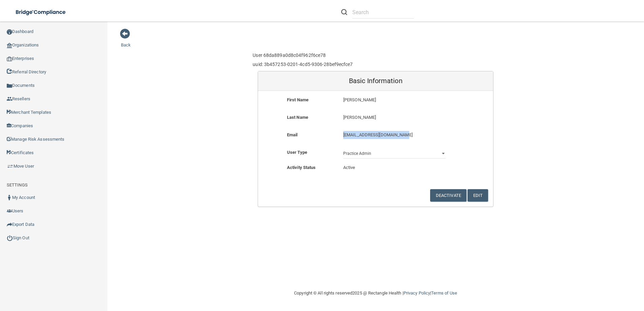  I want to click on img: ic_reseller.de258add.png, so click(10, 99).